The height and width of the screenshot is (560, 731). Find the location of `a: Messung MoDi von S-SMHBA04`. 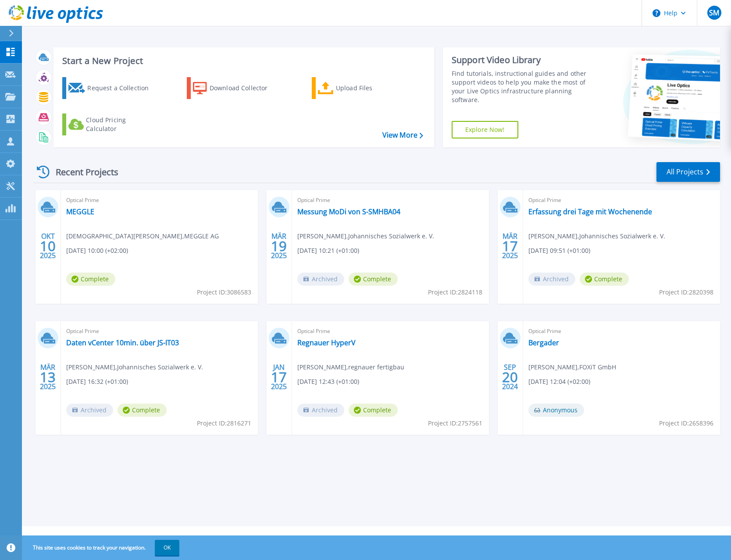

a: Messung MoDi von S-SMHBA04 is located at coordinates (349, 211).